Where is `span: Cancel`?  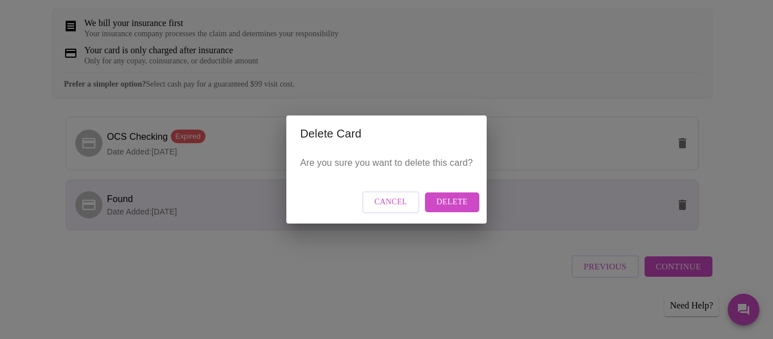
span: Cancel is located at coordinates (391, 202).